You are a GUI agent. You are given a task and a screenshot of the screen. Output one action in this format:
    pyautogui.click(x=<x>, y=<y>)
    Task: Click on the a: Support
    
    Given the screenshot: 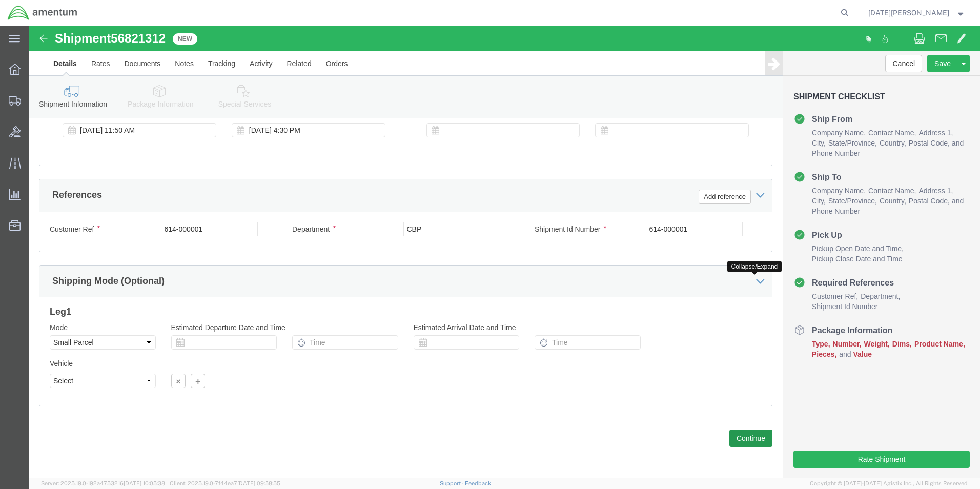 What is the action you would take?
    pyautogui.click(x=452, y=484)
    